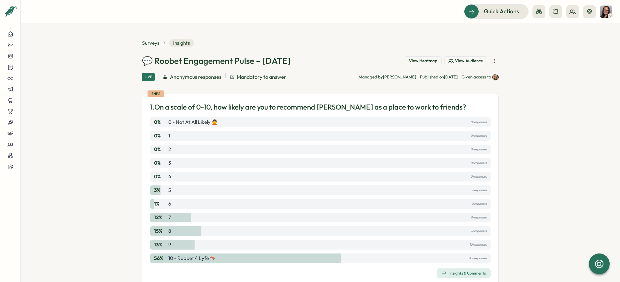 This screenshot has height=282, width=620. What do you see at coordinates (501, 11) in the screenshot?
I see `span: Quick Actions` at bounding box center [501, 11].